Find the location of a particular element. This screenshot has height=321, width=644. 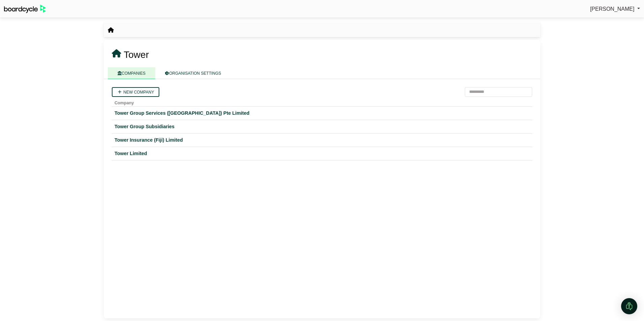

div: Tower Group Subsidiaries is located at coordinates (322, 126).